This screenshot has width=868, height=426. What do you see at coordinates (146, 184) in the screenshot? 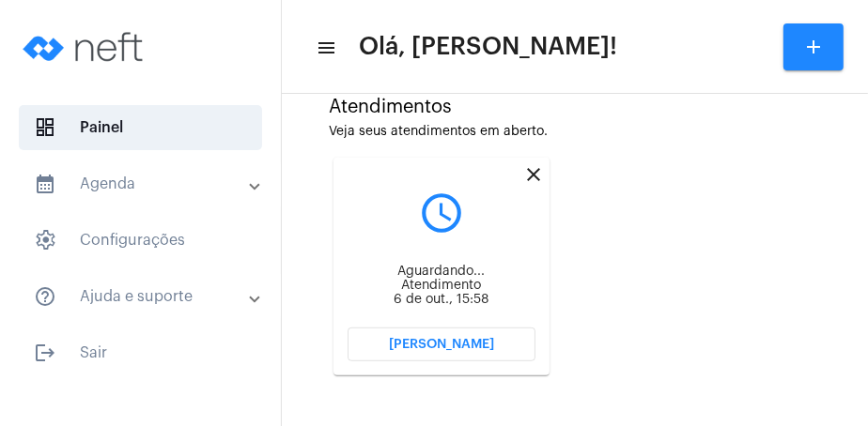
I see `mat-expansion-panel-header: sidenav iconAgenda` at bounding box center [146, 184].